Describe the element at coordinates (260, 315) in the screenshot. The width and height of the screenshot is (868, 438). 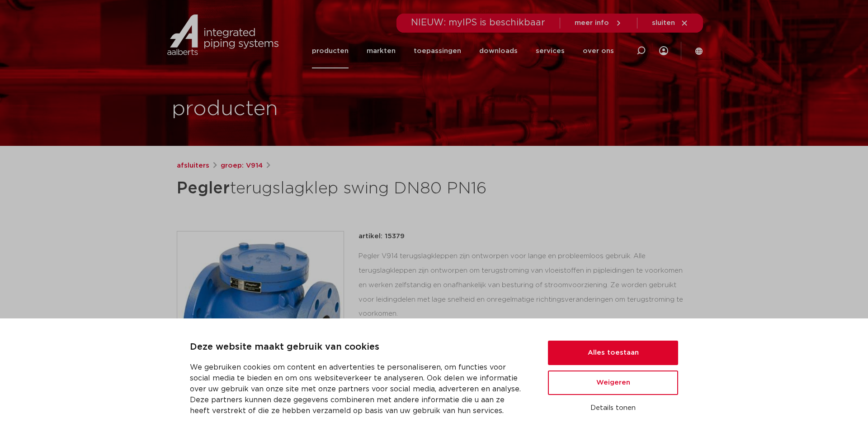
I see `img: Product Image for Pegler terugslagklep swing DN80 PN16` at that location.